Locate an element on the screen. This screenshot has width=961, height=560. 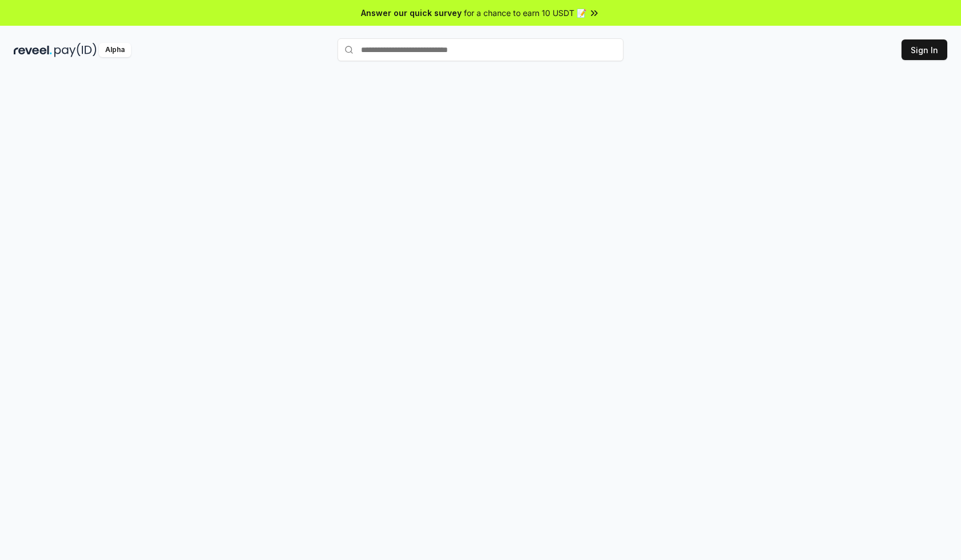
button: Sign In is located at coordinates (924, 50).